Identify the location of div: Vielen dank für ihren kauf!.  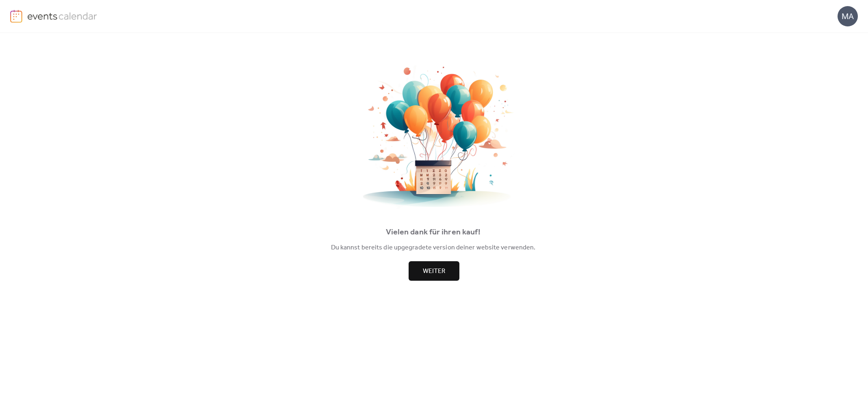
(433, 232).